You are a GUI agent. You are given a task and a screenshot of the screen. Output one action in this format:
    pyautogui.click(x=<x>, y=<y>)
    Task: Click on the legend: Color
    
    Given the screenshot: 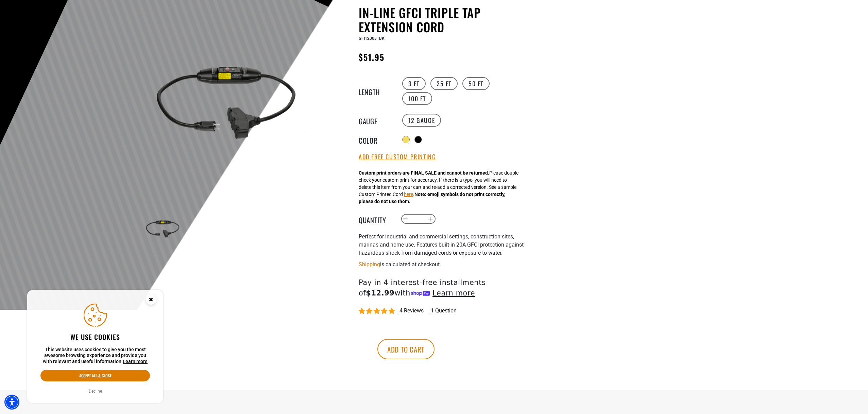 What is the action you would take?
    pyautogui.click(x=376, y=140)
    